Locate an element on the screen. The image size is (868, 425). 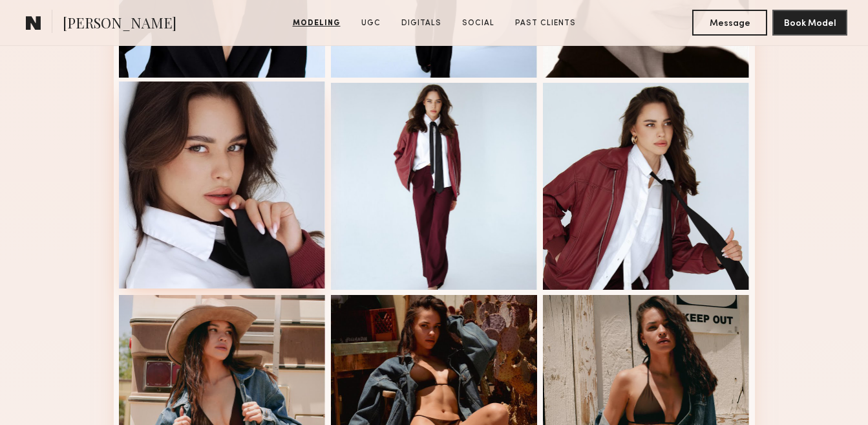
button: Message is located at coordinates (730, 22).